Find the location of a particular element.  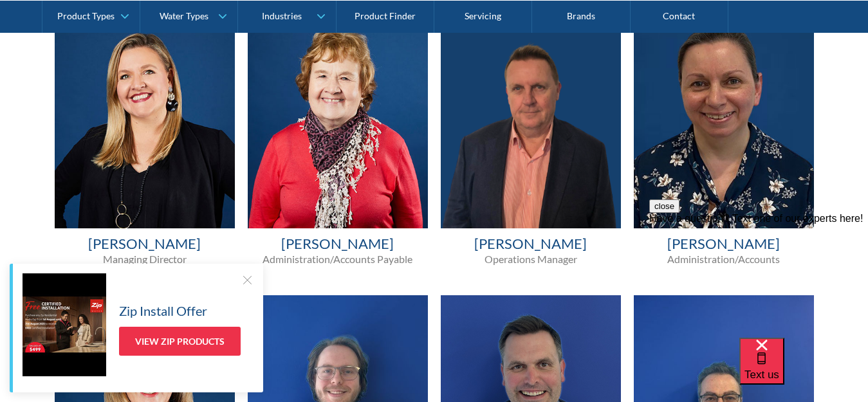

div: Product Types is located at coordinates (85, 16).